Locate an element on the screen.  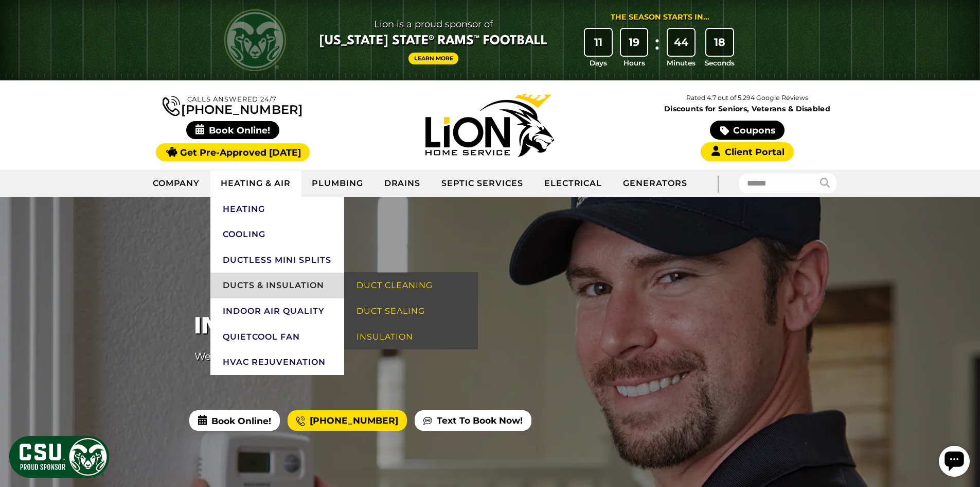
a: Company is located at coordinates (177, 183).